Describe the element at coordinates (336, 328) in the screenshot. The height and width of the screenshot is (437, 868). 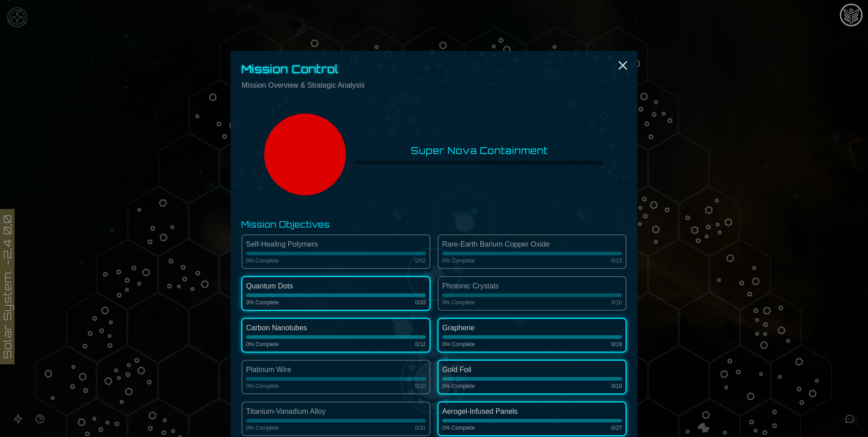
I see `div: Carbon Nanotubes` at that location.